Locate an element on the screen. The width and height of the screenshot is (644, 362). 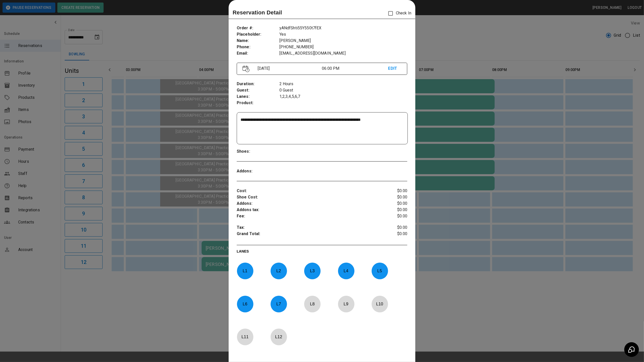
p: Fee : is located at coordinates (308, 216).